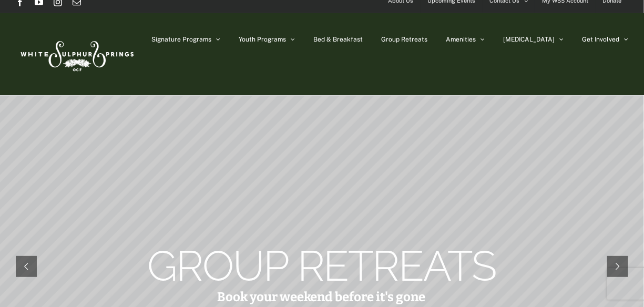 Image resolution: width=644 pixels, height=307 pixels. What do you see at coordinates (600, 40) in the screenshot?
I see `span: Get Involved` at bounding box center [600, 40].